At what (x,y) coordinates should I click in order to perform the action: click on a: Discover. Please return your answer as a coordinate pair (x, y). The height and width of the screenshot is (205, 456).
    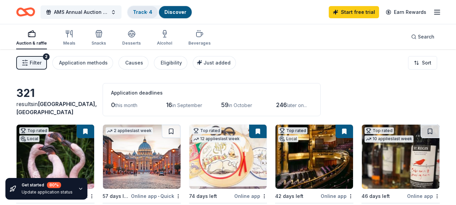
    Looking at the image, I should click on (175, 12).